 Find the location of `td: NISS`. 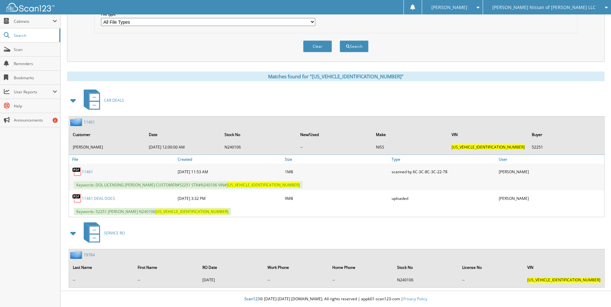

td: NISS is located at coordinates (410, 147).